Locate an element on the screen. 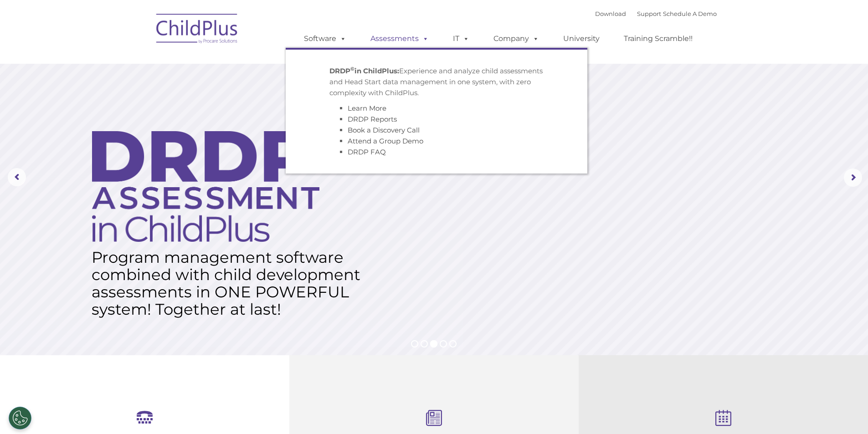  a: Training Scramble!! is located at coordinates (658, 39).